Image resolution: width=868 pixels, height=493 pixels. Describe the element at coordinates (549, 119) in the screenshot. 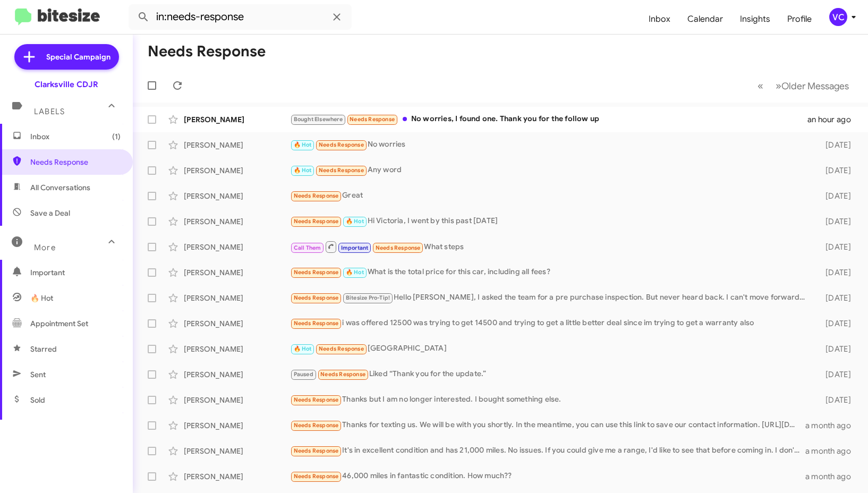

I see `div: No worries, I found one. Thank you for the follow up` at that location.